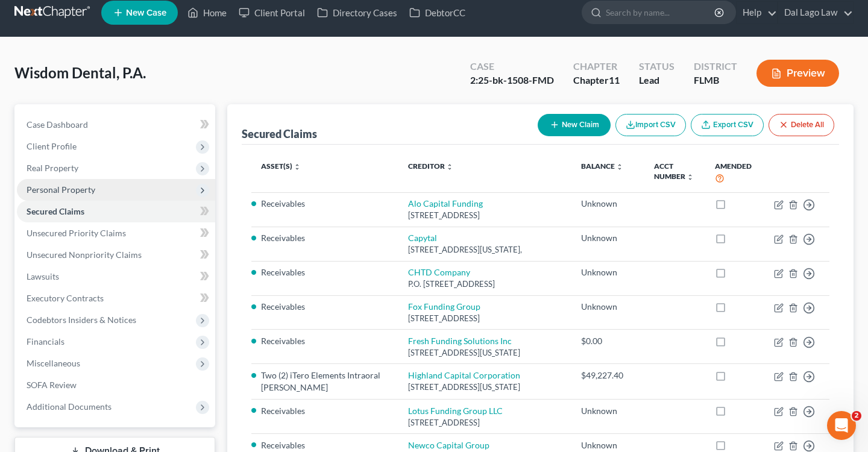 The height and width of the screenshot is (452, 868). I want to click on span: Secured Claims, so click(56, 210).